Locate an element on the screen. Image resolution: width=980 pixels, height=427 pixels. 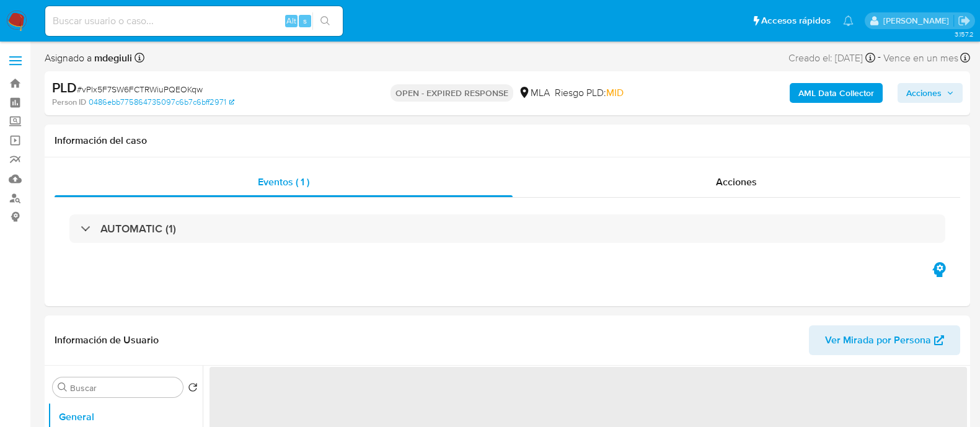
a: 0486ebb775864735097c6b7c6bff2971 is located at coordinates (161, 102).